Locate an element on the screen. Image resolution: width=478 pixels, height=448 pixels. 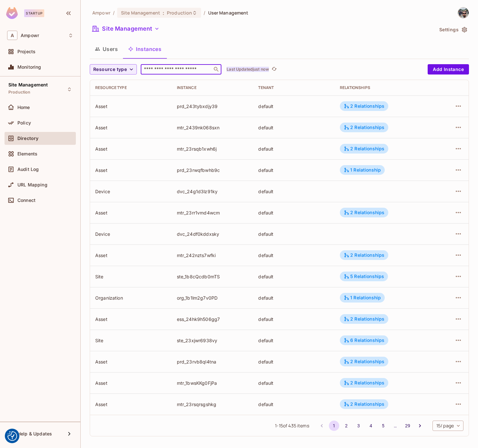
nav: pagination navigation is located at coordinates (371, 425).